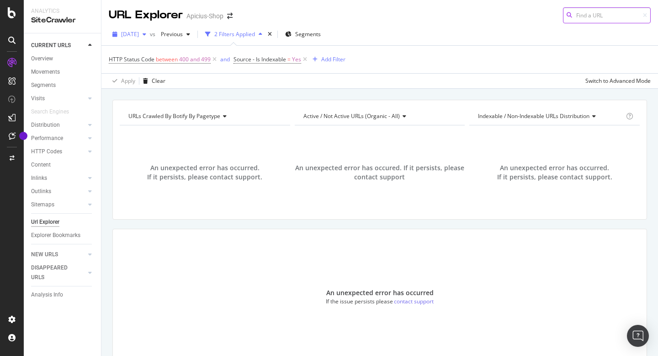 This screenshot has width=658, height=356. I want to click on button: 2 Filters Applied, so click(234, 34).